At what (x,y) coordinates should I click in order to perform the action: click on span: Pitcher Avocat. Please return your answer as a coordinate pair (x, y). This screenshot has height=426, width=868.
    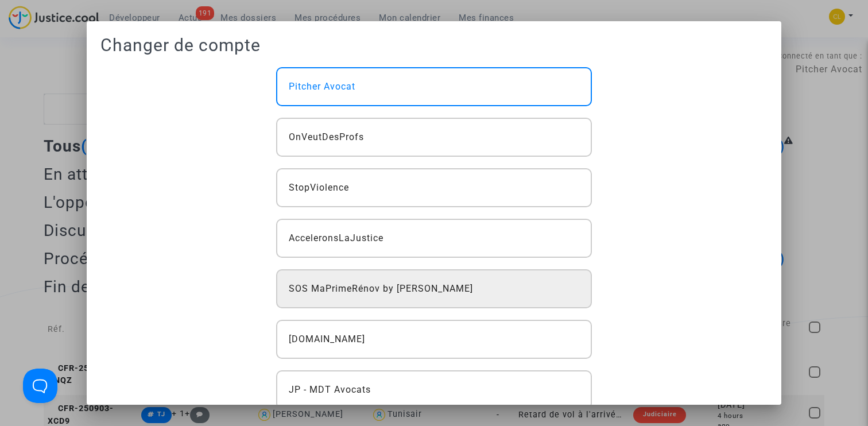
    Looking at the image, I should click on (322, 87).